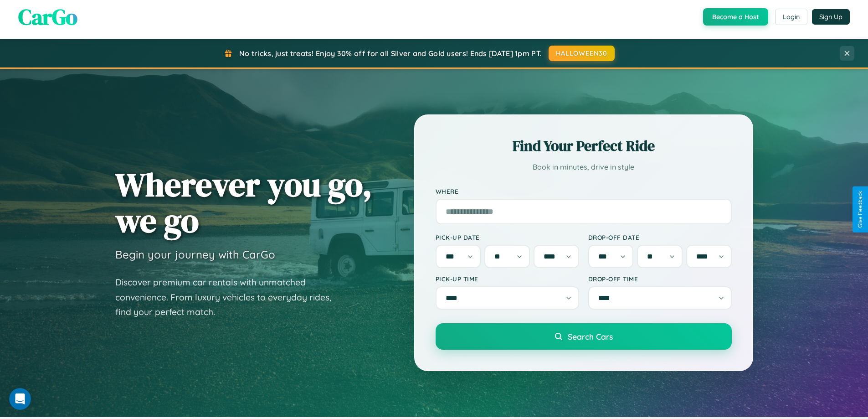 Image resolution: width=868 pixels, height=419 pixels. Describe the element at coordinates (195, 254) in the screenshot. I see `h3: Begin your journey with CarGo` at that location.